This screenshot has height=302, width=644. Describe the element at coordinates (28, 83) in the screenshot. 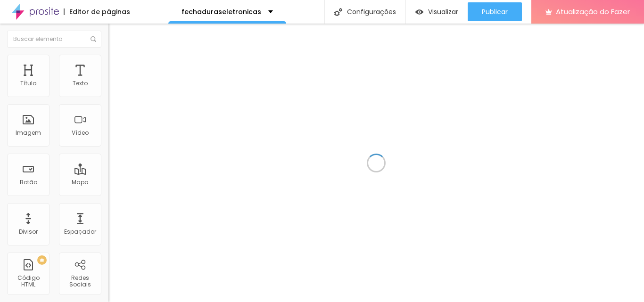

I see `font: Título` at that location.